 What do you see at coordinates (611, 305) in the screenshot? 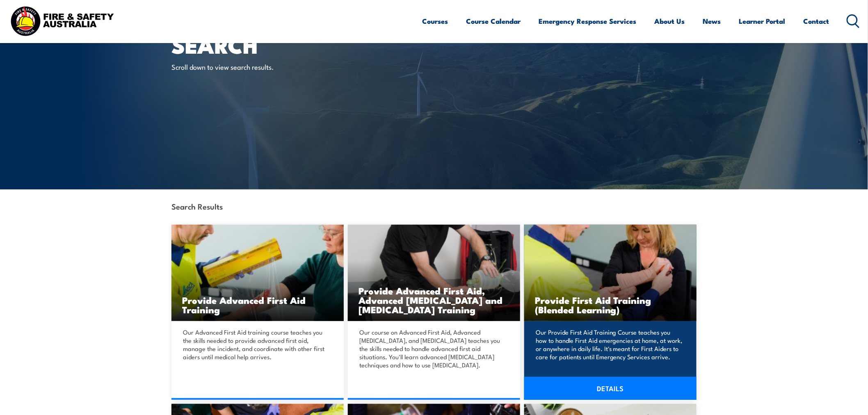
I see `h3: Provide First Aid Training (Blended Learning)` at bounding box center [611, 305].